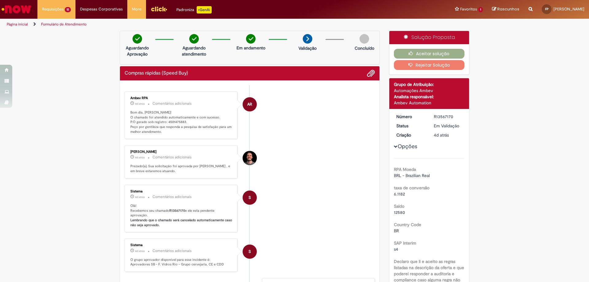  I want to click on img: ServiceNow, so click(16, 9).